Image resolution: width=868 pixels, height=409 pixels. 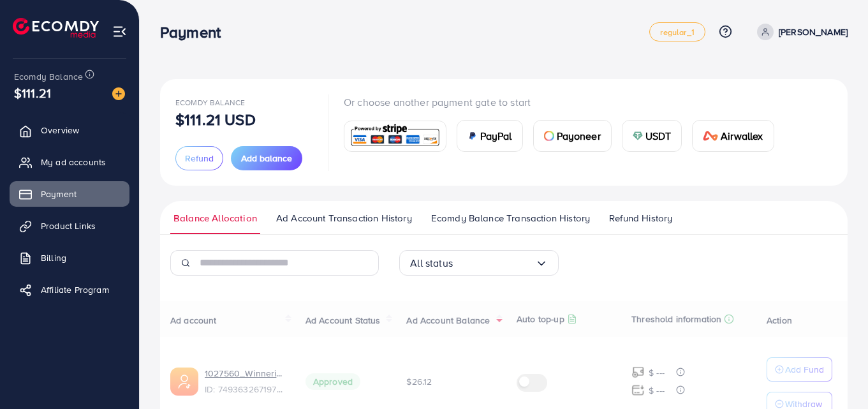 What do you see at coordinates (70, 130) in the screenshot?
I see `a: Overview` at bounding box center [70, 130].